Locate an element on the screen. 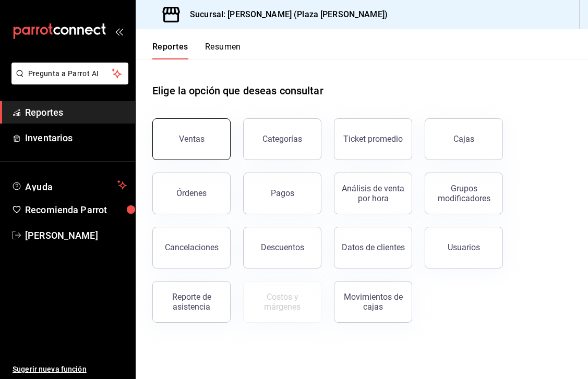  button: Cajas is located at coordinates (464, 139).